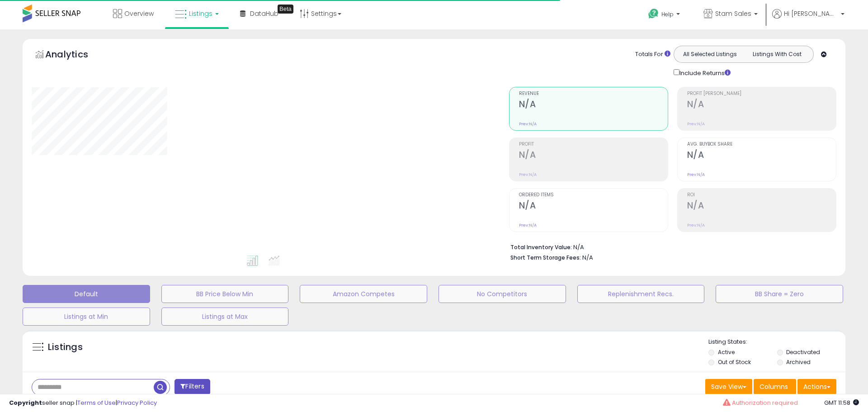 This screenshot has height=412, width=868. Describe the element at coordinates (653, 54) in the screenshot. I see `div: Totals For` at that location.